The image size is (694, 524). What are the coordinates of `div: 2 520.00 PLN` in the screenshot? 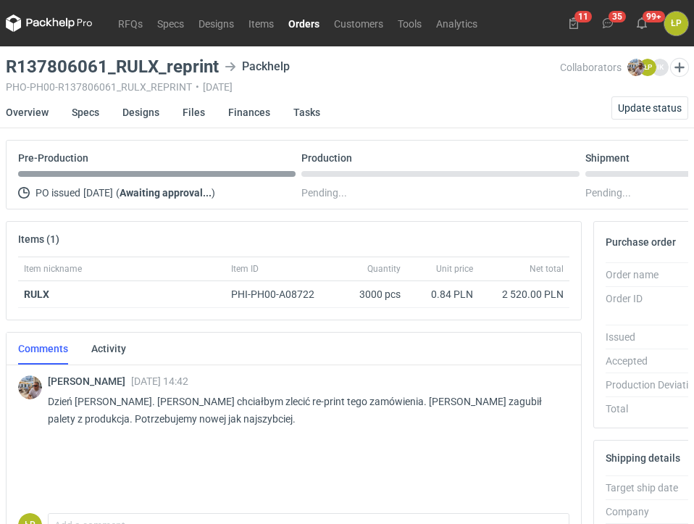 It's located at (524, 294).